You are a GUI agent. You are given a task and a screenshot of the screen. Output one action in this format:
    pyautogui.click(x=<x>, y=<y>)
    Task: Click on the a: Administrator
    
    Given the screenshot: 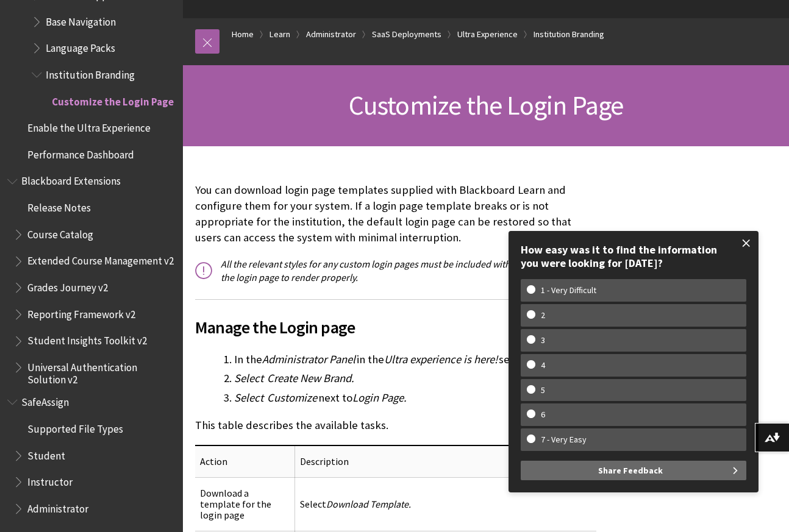 What is the action you would take?
    pyautogui.click(x=331, y=34)
    